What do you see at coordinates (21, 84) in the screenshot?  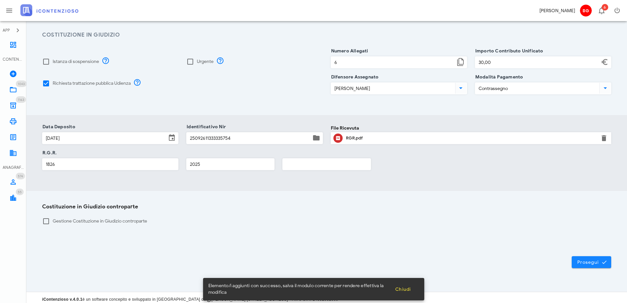 I see `span: 1043` at bounding box center [21, 84].